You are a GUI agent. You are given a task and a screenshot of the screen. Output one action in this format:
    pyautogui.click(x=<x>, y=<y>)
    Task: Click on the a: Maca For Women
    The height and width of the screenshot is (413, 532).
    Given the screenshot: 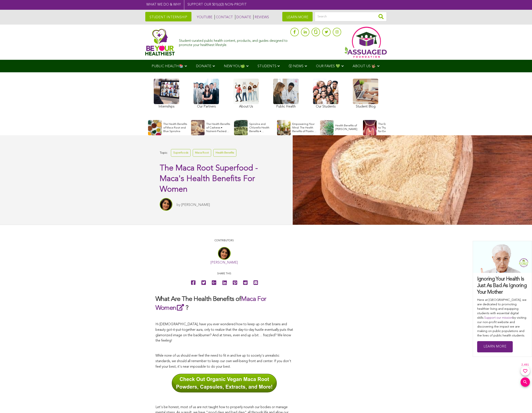 What is the action you would take?
    pyautogui.click(x=211, y=304)
    